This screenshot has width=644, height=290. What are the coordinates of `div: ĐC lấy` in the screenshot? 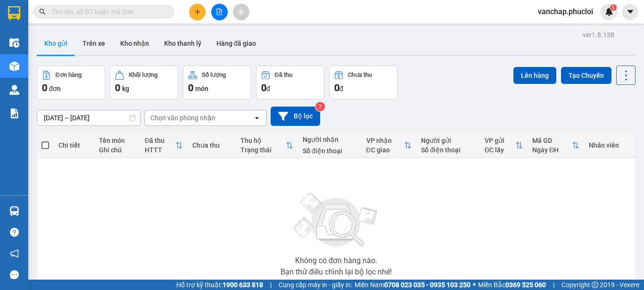 It's located at (500, 150).